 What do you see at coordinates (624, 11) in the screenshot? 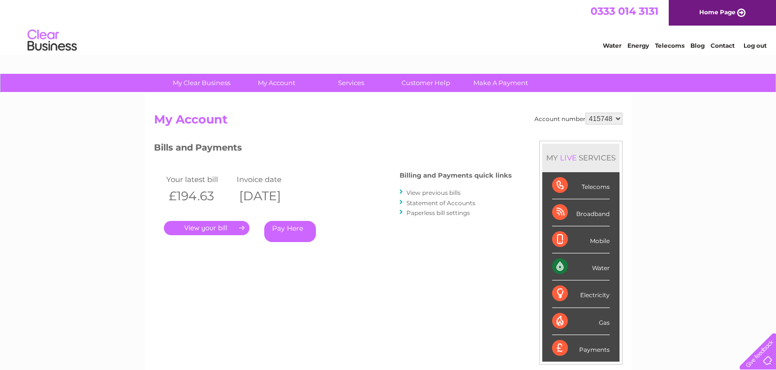
I see `a: 0333 014 3131` at bounding box center [624, 11].